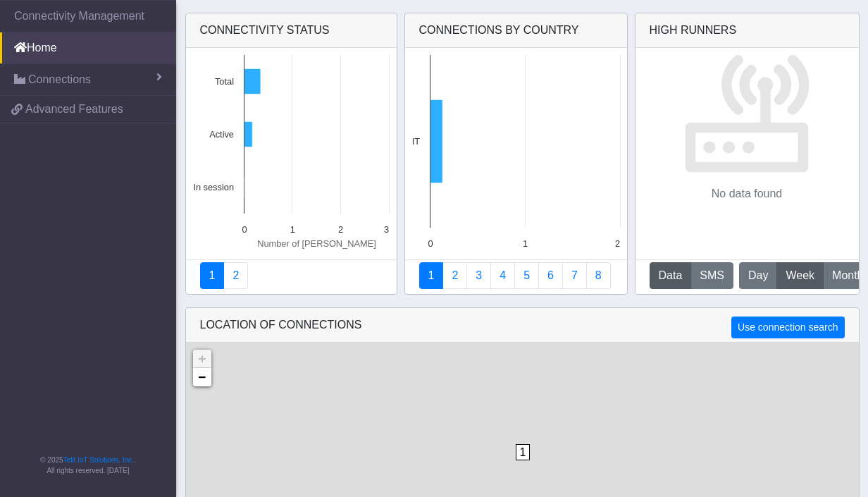 The height and width of the screenshot is (497, 868). Describe the element at coordinates (747, 194) in the screenshot. I see `p: No data found` at that location.